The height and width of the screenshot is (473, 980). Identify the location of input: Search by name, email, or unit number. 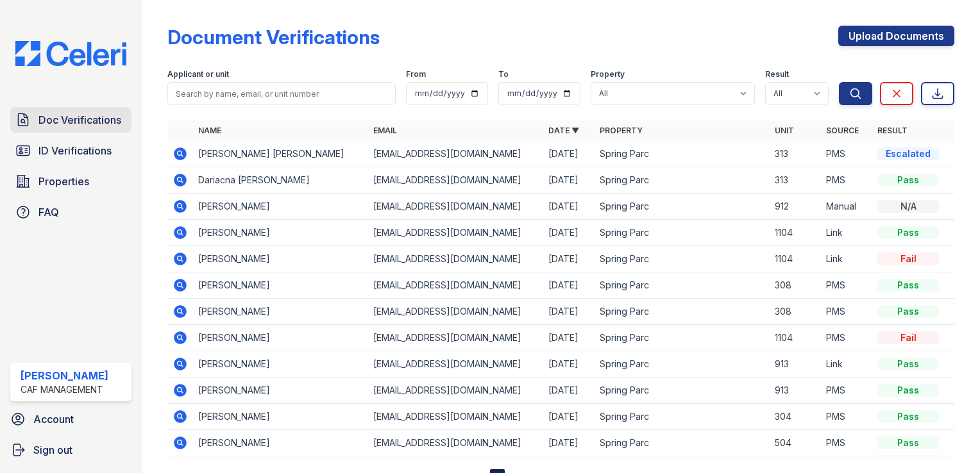
(282, 94).